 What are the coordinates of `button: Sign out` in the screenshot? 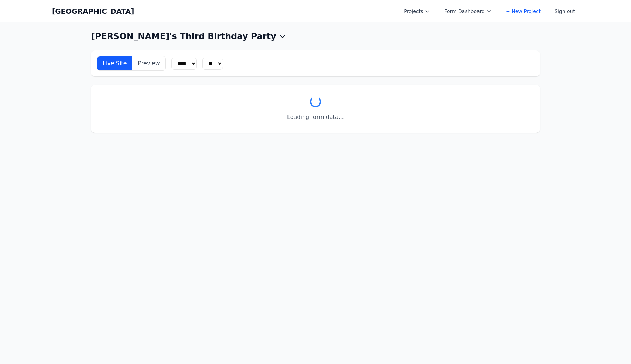 It's located at (565, 12).